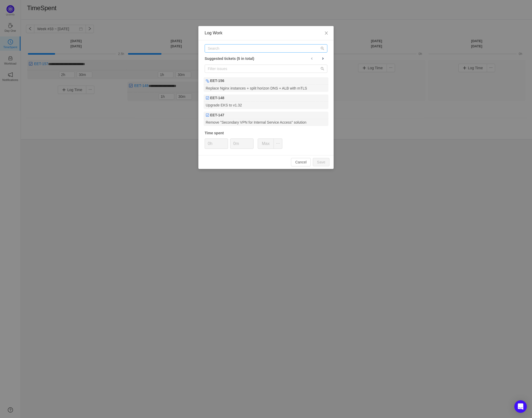 The height and width of the screenshot is (418, 532). What do you see at coordinates (326, 33) in the screenshot?
I see `i: icon: close` at bounding box center [326, 33].